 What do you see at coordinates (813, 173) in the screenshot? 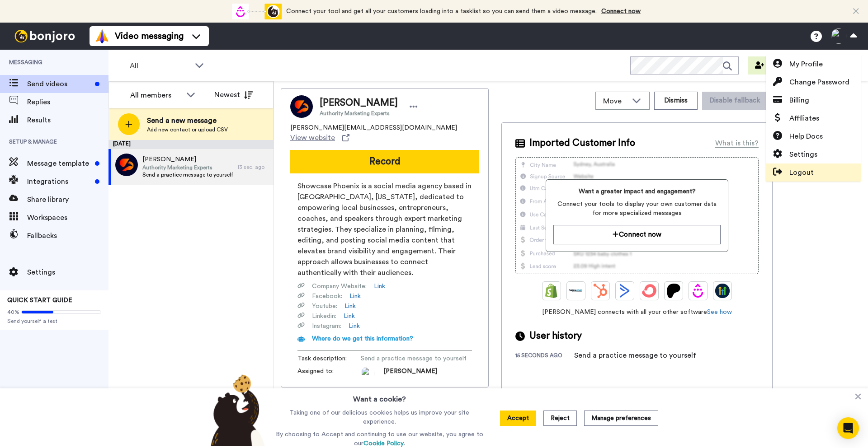
I see `a: Logout` at bounding box center [813, 173].